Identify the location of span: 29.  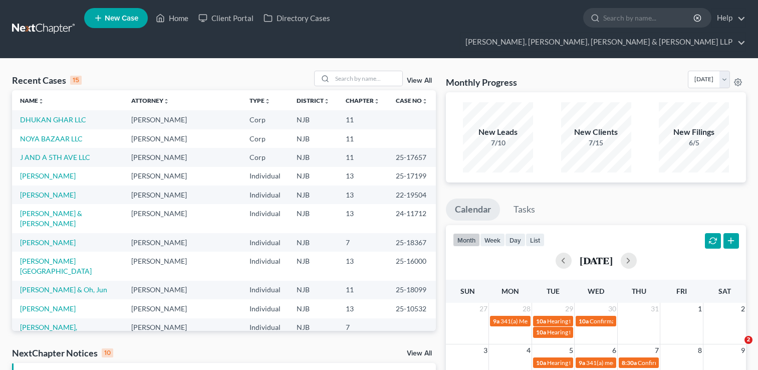
(569, 309).